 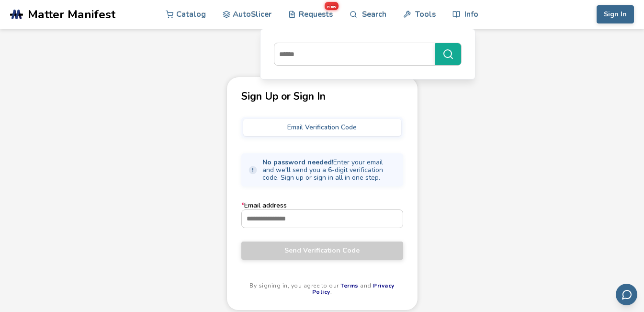 I want to click on button: Send Verification Code, so click(x=323, y=251).